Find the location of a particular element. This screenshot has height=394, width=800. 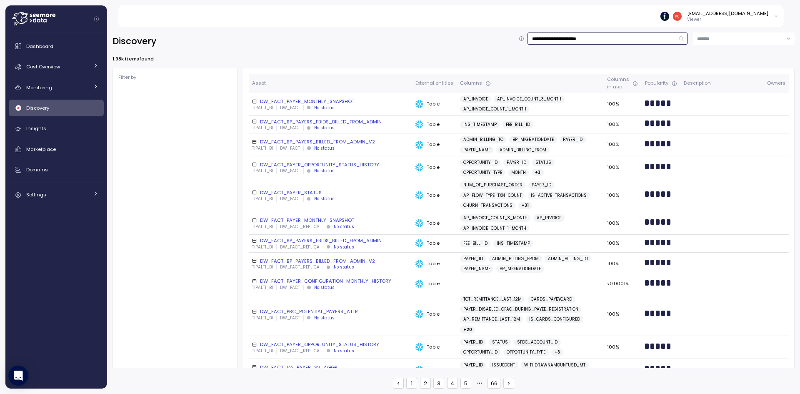

div: Open Intercom Messenger is located at coordinates (18, 376).